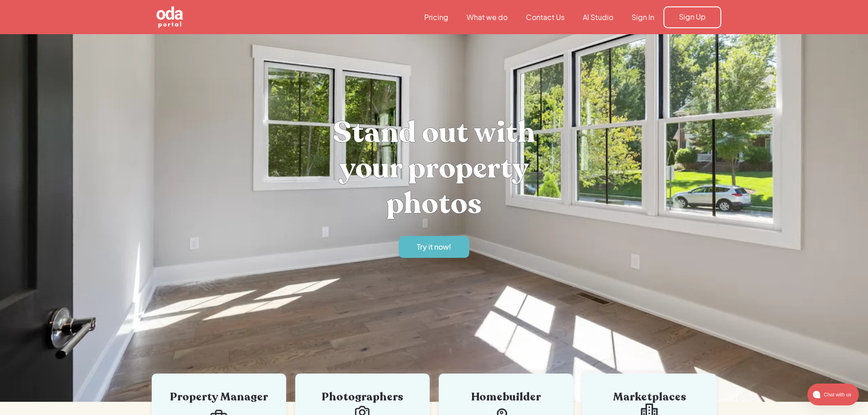 The height and width of the screenshot is (415, 868). Describe the element at coordinates (832, 395) in the screenshot. I see `button: atlas-launcher` at that location.